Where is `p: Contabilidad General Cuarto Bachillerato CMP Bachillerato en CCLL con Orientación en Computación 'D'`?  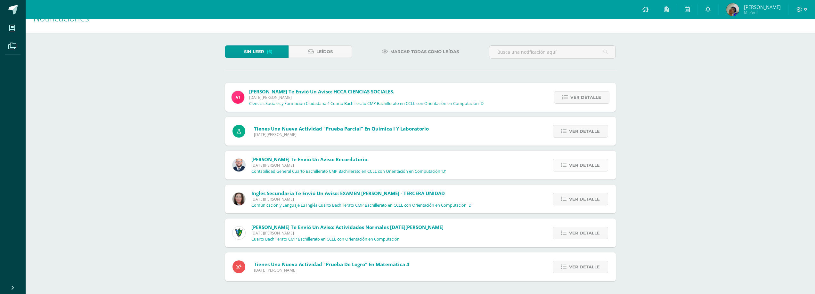 p: Contabilidad General Cuarto Bachillerato CMP Bachillerato en CCLL con Orientación en Computación 'D' is located at coordinates (349, 172).